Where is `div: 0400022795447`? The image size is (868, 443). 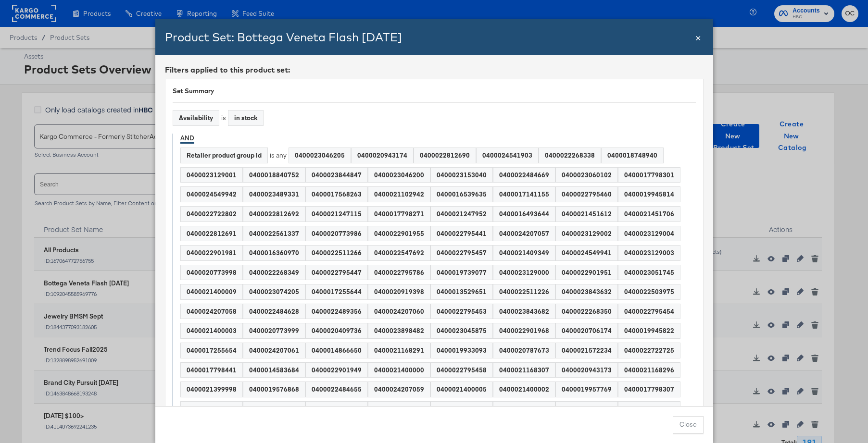 div: 0400022795447 is located at coordinates (337, 272).